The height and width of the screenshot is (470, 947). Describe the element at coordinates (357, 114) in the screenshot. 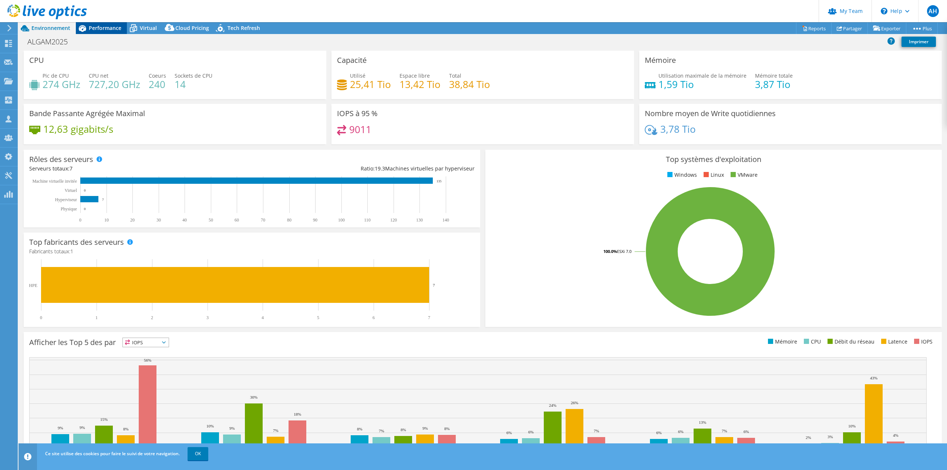

I see `h3: IOPS à 95 %` at that location.